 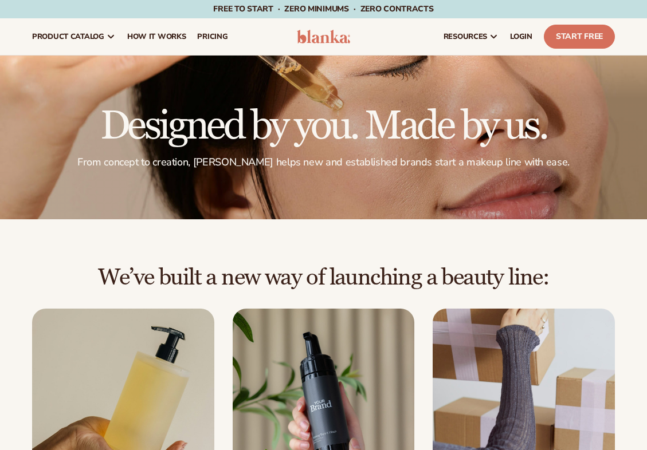 What do you see at coordinates (212, 37) in the screenshot?
I see `a: pricing` at bounding box center [212, 37].